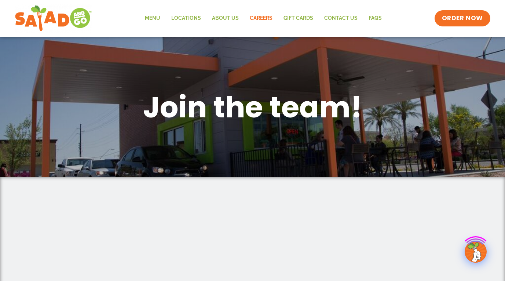 This screenshot has height=281, width=505. I want to click on a: Contact Us, so click(340, 18).